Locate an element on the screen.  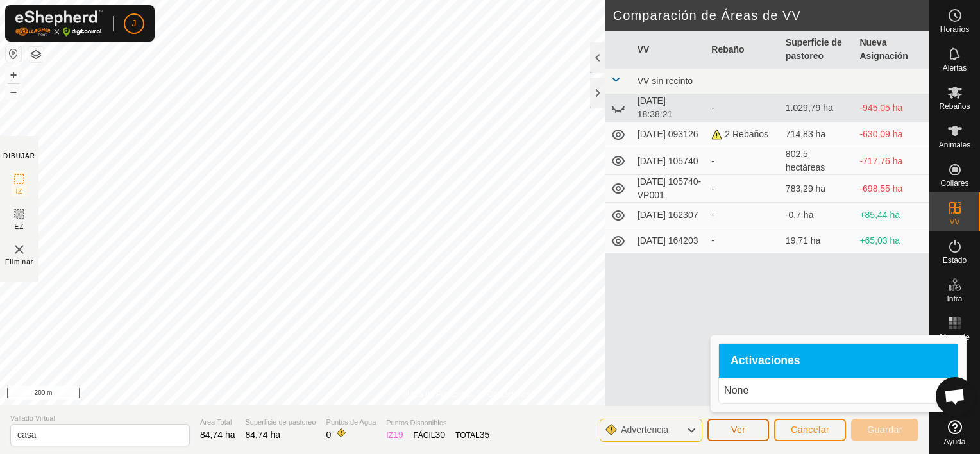
span: Guardar is located at coordinates (884, 429).